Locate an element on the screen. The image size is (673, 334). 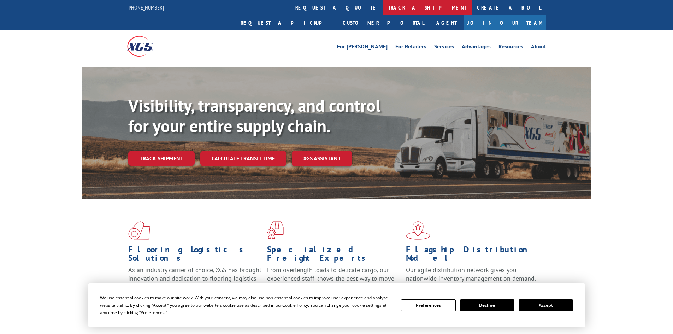
span: Preferences is located at coordinates (153, 312).